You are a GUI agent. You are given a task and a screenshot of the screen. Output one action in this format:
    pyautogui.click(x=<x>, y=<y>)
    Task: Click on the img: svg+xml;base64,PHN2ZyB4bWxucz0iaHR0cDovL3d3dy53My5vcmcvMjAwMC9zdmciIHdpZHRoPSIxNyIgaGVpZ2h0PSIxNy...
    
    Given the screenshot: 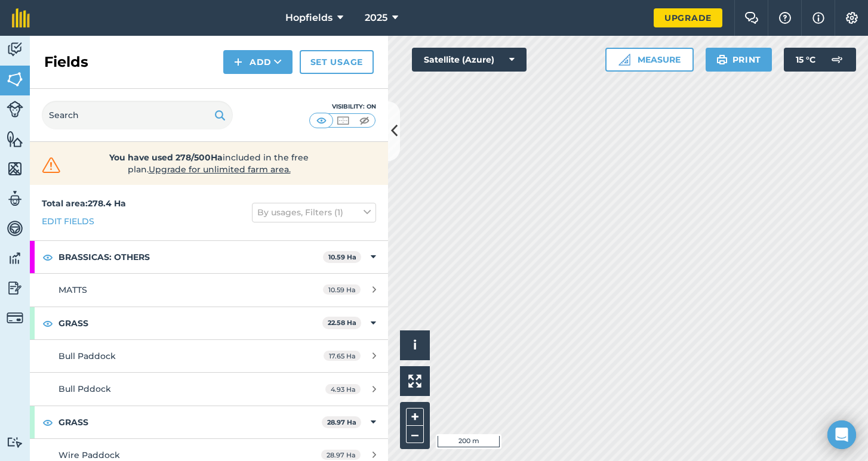 What is the action you would take?
    pyautogui.click(x=819, y=18)
    